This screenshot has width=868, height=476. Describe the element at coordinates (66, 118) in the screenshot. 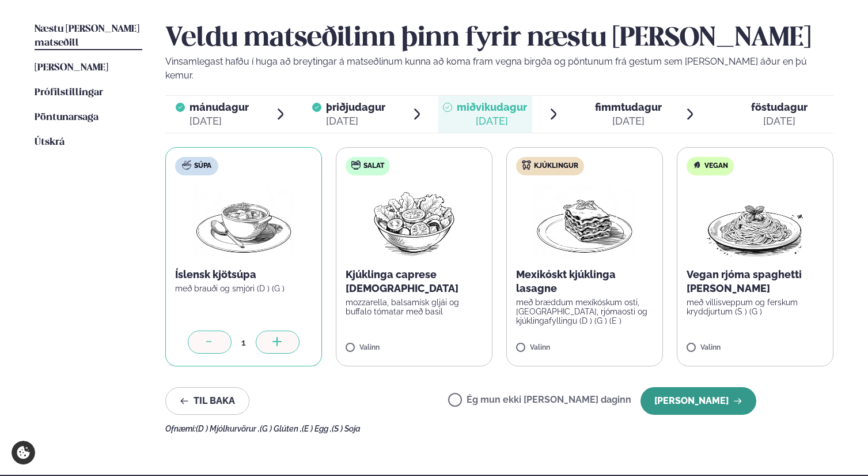

I see `a: Pöntunarsaga` at that location.